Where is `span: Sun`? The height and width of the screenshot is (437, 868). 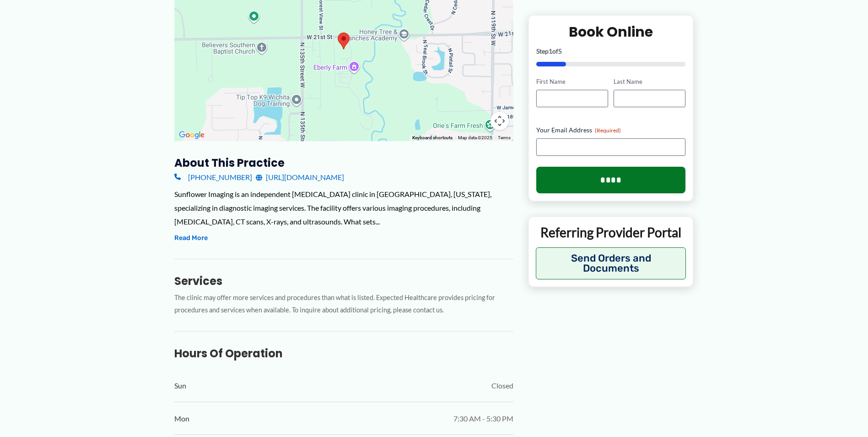
span: Sun is located at coordinates (180, 386).